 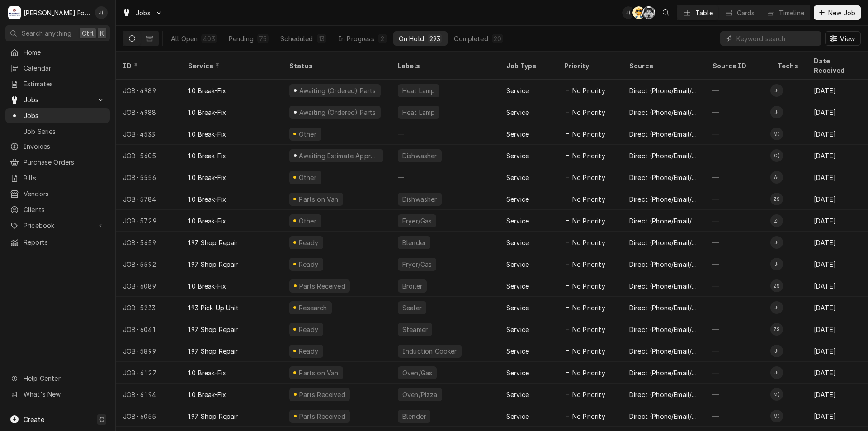 I want to click on div: JOB-5899, so click(x=149, y=351).